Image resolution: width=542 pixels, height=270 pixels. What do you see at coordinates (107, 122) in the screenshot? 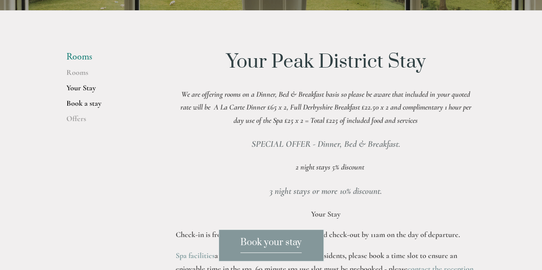
I see `a: Offers` at bounding box center [107, 122].